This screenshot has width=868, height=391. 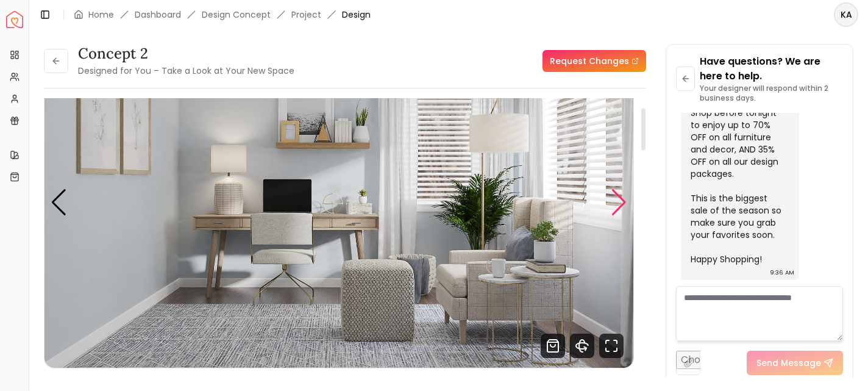 I want to click on div: 9:36 AM, so click(x=782, y=272).